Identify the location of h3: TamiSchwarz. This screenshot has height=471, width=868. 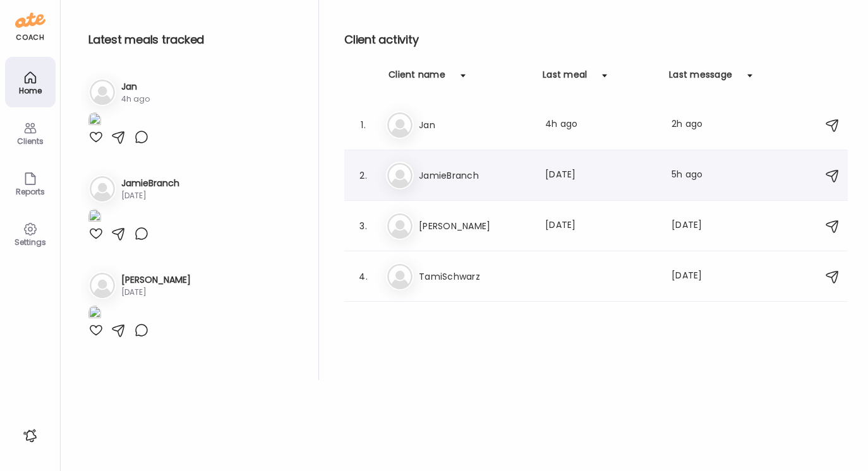
(474, 277).